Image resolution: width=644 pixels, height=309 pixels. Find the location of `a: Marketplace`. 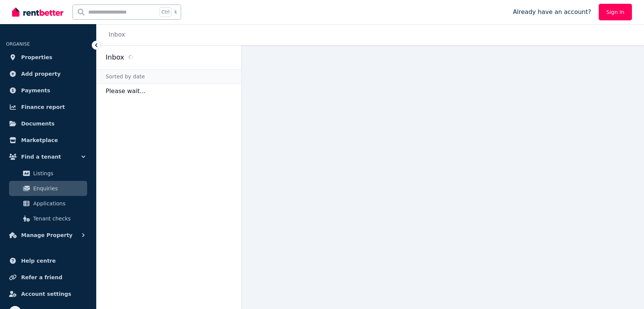

a: Marketplace is located at coordinates (48, 140).